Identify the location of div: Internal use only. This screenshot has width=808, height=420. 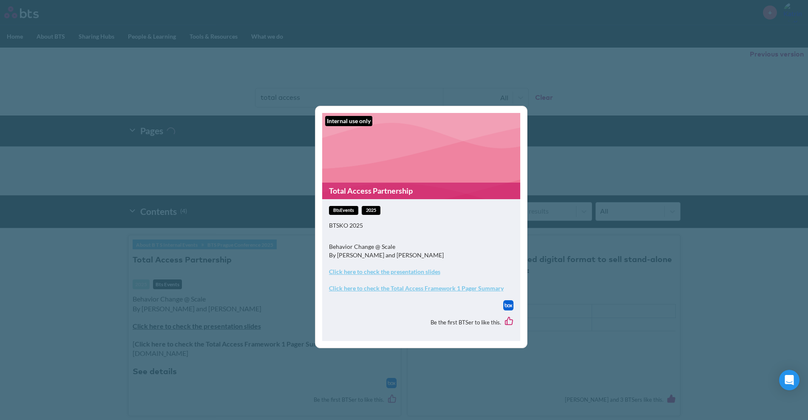
(349, 121).